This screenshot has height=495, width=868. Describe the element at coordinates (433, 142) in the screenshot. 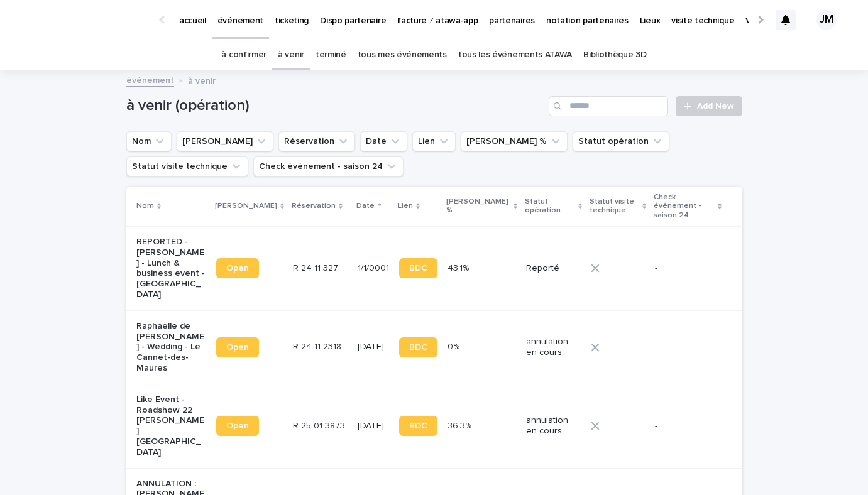

I see `button: Lien` at that location.